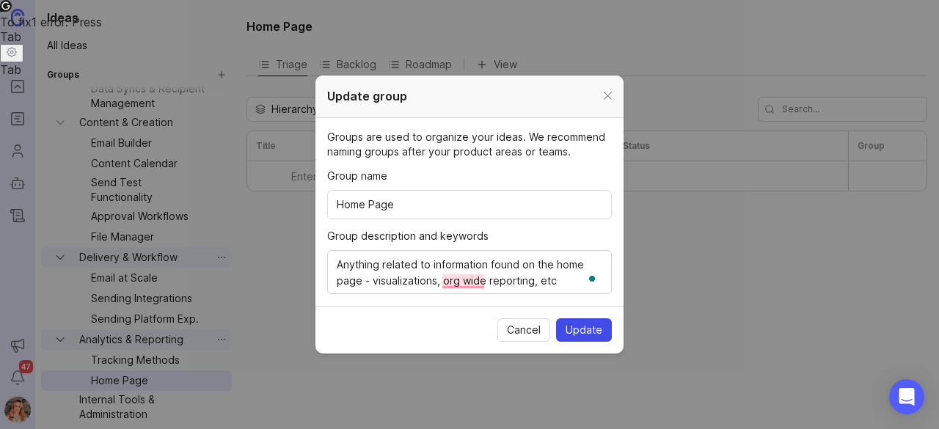 The image size is (939, 429). I want to click on input: Platform, Integrations, Marketing..., so click(470, 205).